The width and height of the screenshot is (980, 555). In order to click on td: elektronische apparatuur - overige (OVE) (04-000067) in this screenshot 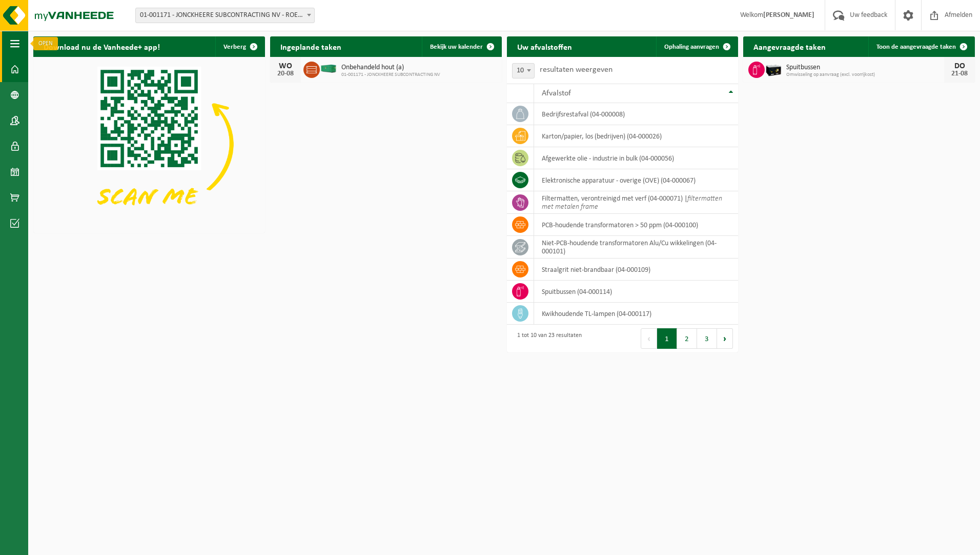, I will do `click(635, 180)`.